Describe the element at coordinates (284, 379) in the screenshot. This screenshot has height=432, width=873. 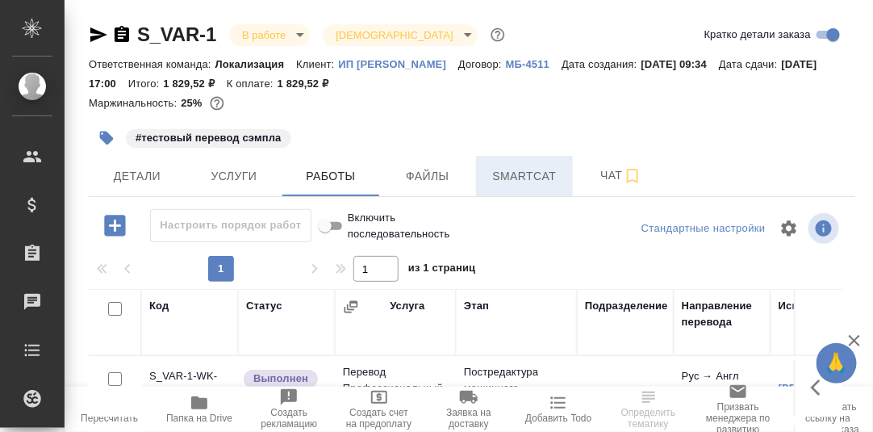
I see `div: Исполнитель завершил работу` at that location.